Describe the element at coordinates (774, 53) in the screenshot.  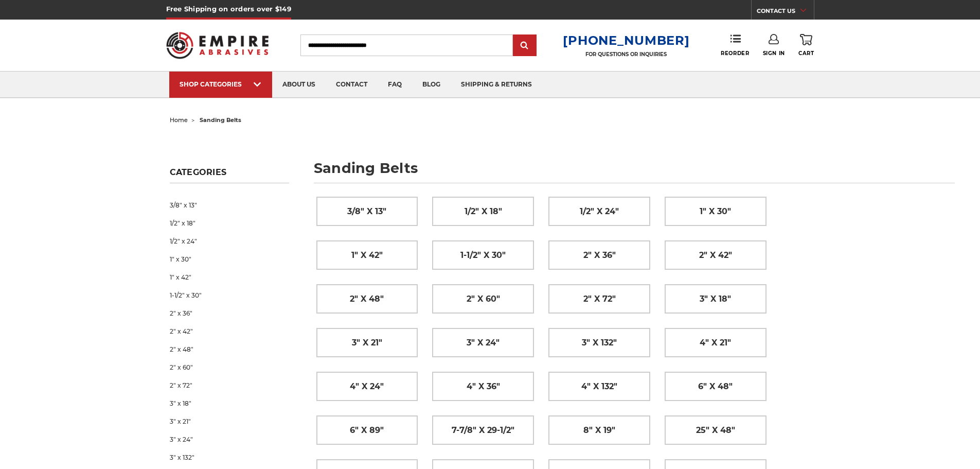
I see `span: Sign In` at that location.